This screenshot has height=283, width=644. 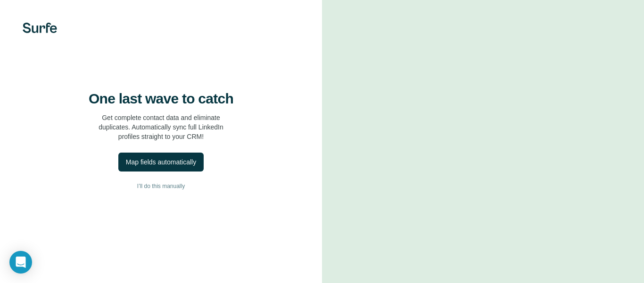 I want to click on span: I’ll do this manually, so click(x=161, y=186).